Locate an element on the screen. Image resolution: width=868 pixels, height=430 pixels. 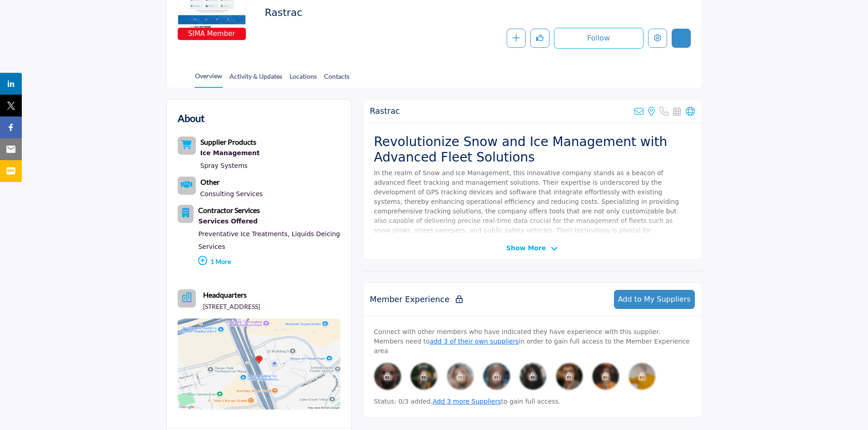
a: Consulting Services is located at coordinates (232, 194).